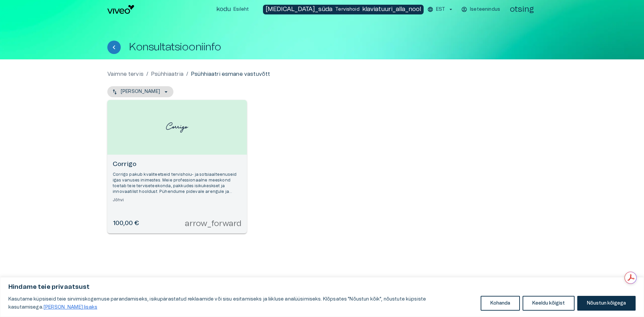  What do you see at coordinates (167, 74) in the screenshot?
I see `a: Psühhiaatria` at bounding box center [167, 74].